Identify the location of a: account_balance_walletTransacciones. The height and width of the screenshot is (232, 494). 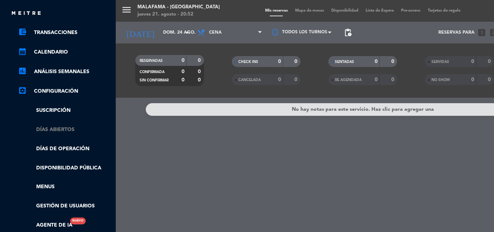
(65, 33).